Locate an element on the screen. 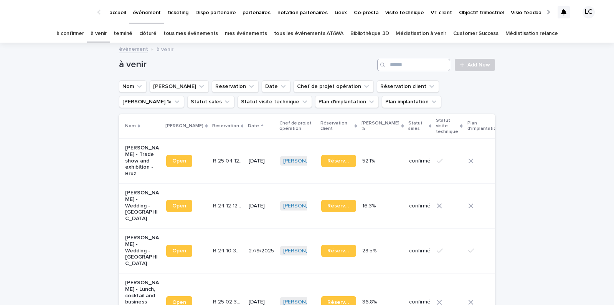  p: R 25 04 1223 is located at coordinates (228, 160).